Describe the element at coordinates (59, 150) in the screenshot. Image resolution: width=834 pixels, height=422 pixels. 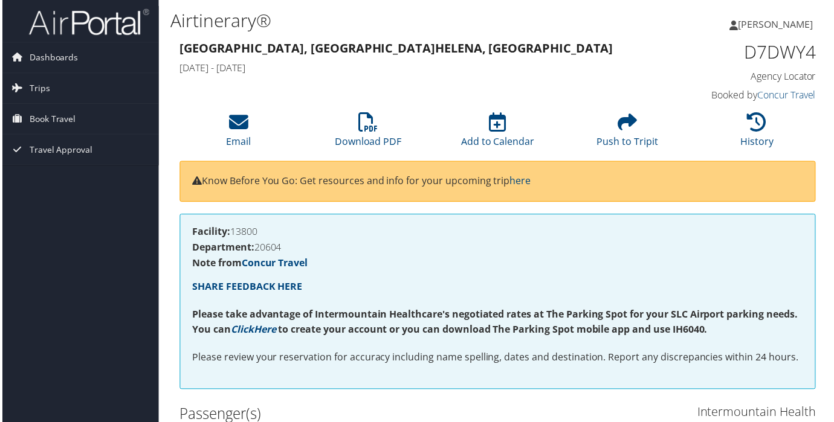
I see `span: Travel Approval` at that location.